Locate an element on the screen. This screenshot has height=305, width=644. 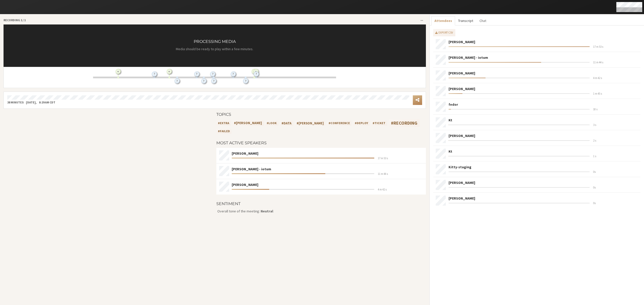
div: #data is located at coordinates (287, 123).